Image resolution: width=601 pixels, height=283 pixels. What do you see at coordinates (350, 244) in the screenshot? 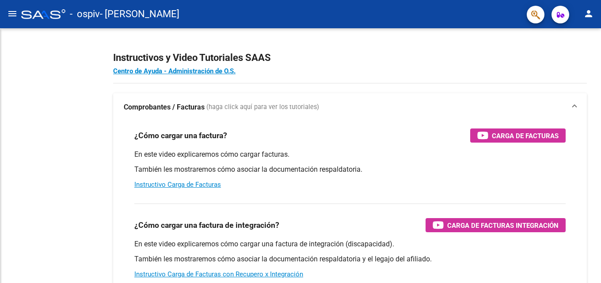
I see `p: En este video explicaremos cómo cargar una factura de integración (discapacidad).` at bounding box center [350, 244].